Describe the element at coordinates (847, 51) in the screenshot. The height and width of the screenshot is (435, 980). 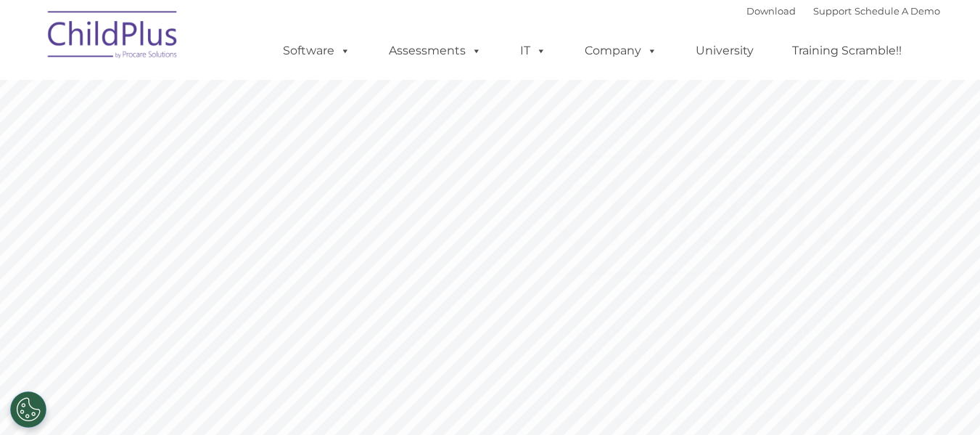
I see `a: Training Scramble!!` at that location.